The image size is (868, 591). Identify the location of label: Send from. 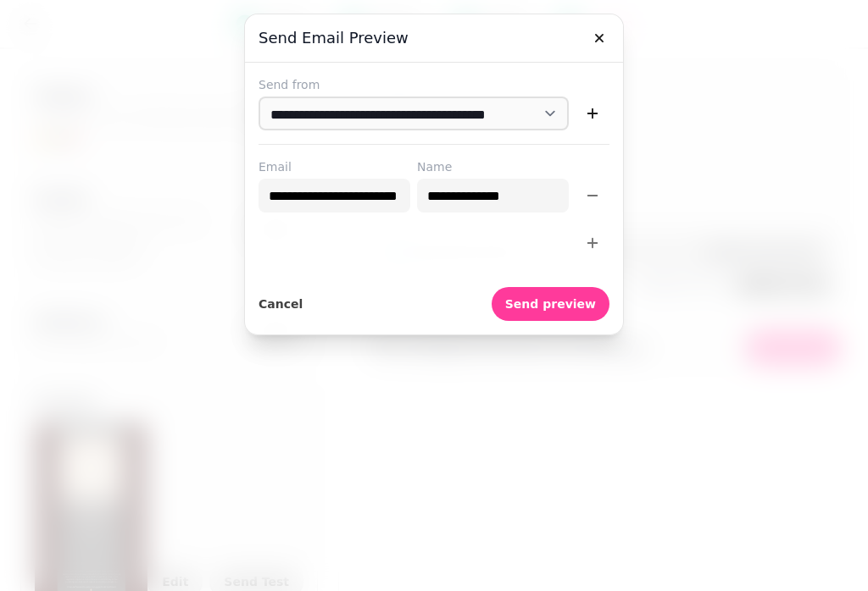
(434, 84).